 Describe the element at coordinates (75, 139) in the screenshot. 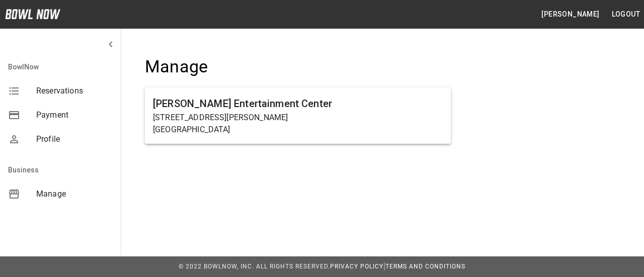

I see `span: Profile` at that location.